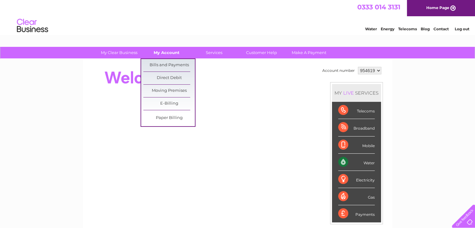 This screenshot has width=475, height=228. Describe the element at coordinates (356, 110) in the screenshot. I see `div: Telecoms` at that location.